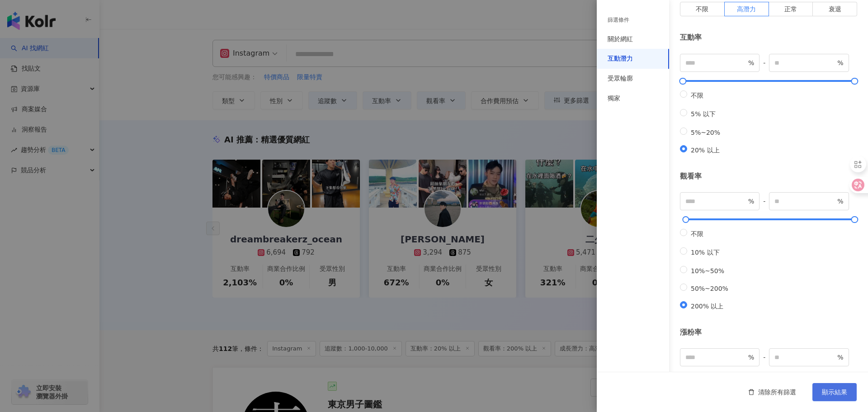 This screenshot has width=868, height=412. Describe the element at coordinates (746, 9) in the screenshot. I see `span: 高潛力` at that location.